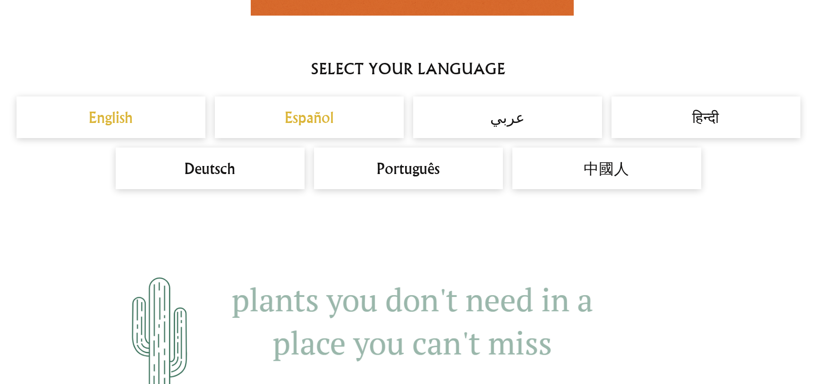  I want to click on h2: Deutsch, so click(210, 168).